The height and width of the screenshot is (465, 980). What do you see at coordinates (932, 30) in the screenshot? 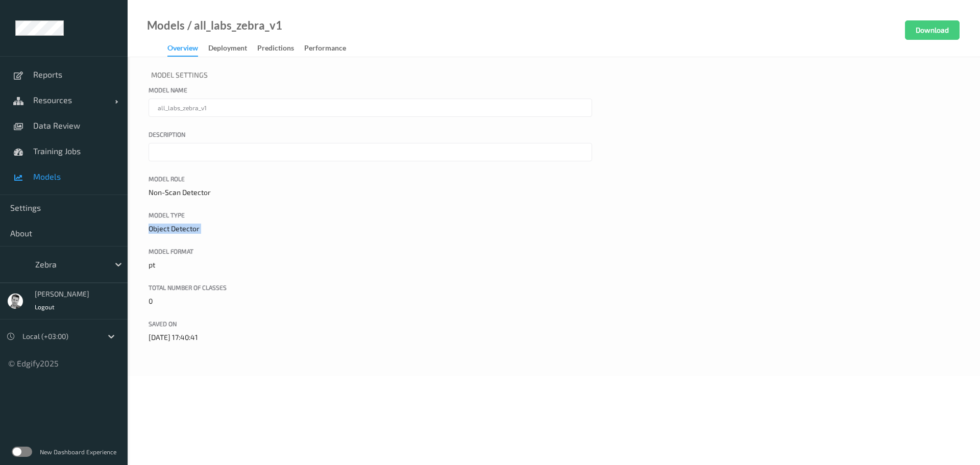
I see `button: Download` at bounding box center [932, 30].